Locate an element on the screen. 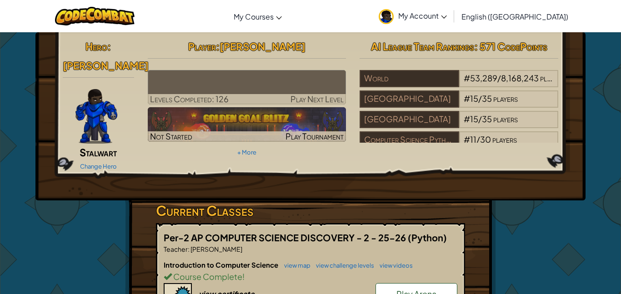  span: 8,168,243 is located at coordinates (520, 78).